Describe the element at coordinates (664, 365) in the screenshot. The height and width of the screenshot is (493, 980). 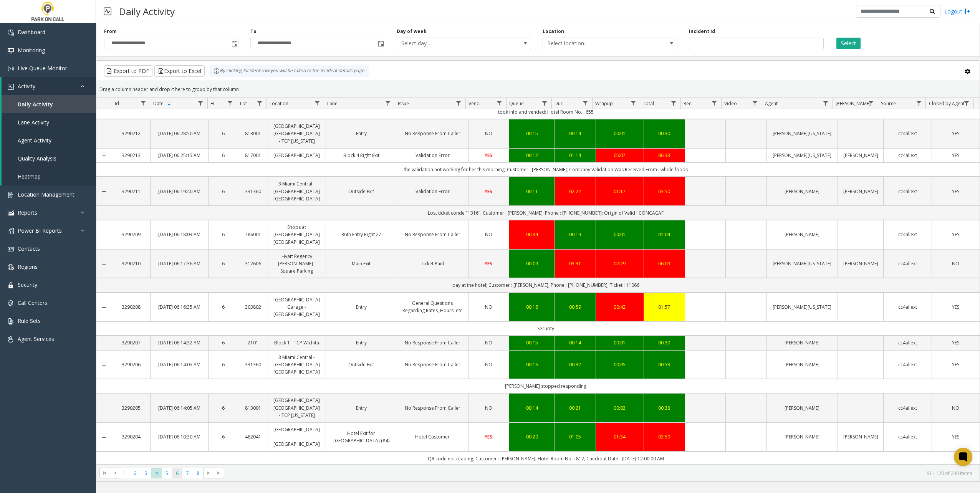
I see `a: 00:53` at that location.